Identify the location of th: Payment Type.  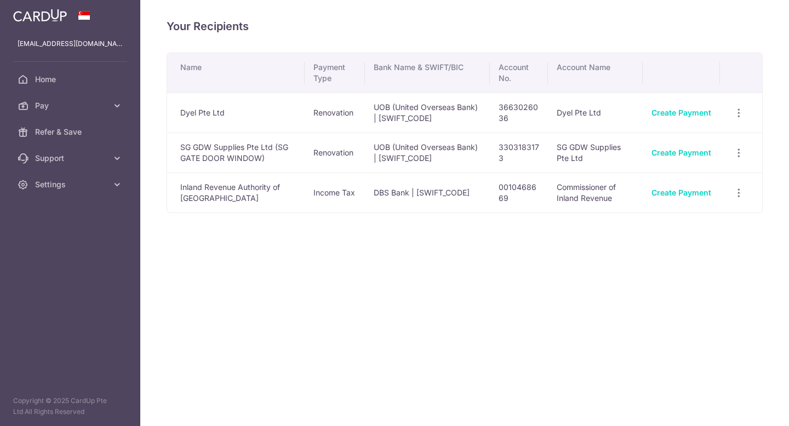
(335, 73).